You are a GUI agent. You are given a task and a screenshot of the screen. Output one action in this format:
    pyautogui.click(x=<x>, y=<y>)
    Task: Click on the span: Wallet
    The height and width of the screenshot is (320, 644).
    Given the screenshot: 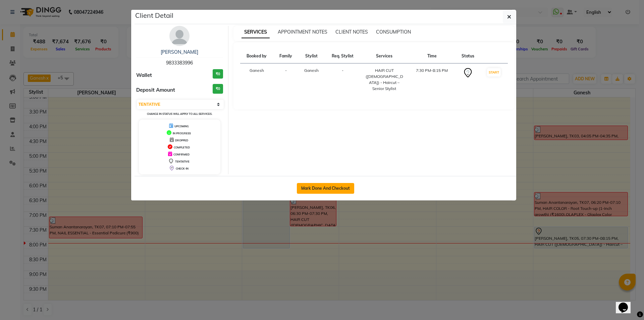 What is the action you would take?
    pyautogui.click(x=144, y=75)
    